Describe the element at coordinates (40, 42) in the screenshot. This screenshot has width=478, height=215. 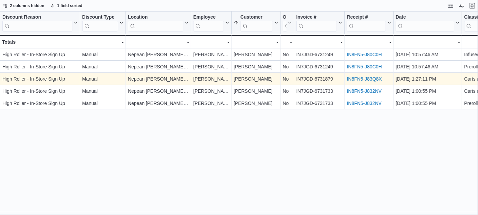
I see `div: Totals` at that location.